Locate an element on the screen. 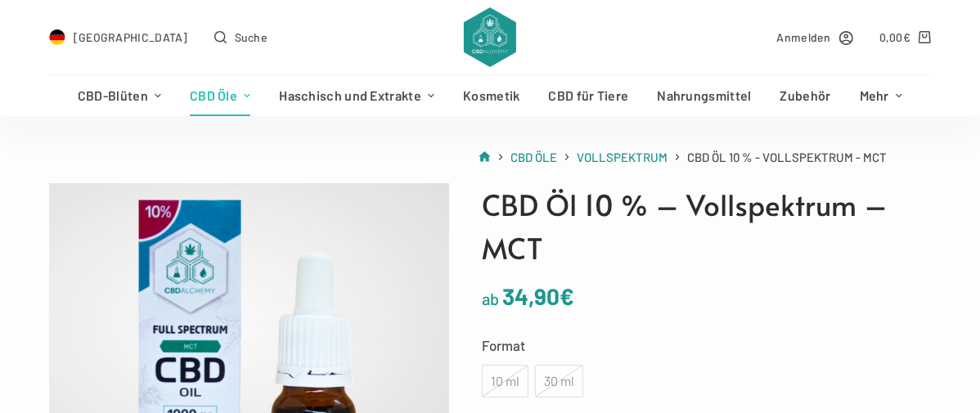  a: Zubehör is located at coordinates (804, 96).